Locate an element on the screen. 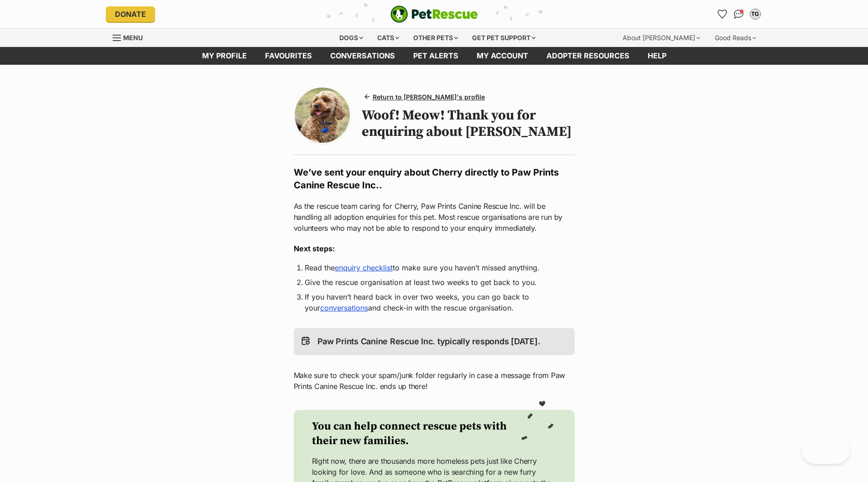  a: Pet alerts is located at coordinates (436, 56).